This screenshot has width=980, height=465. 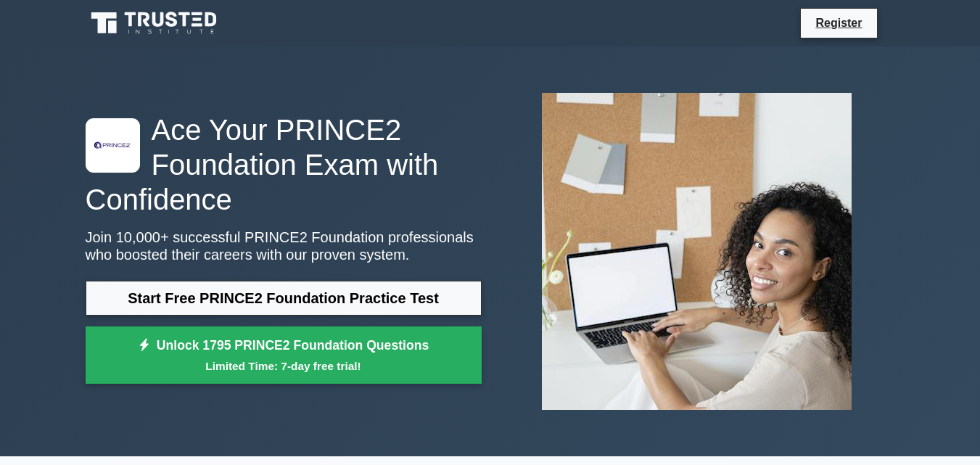 I want to click on small: Limited Time: 7-day free trial!, so click(x=284, y=365).